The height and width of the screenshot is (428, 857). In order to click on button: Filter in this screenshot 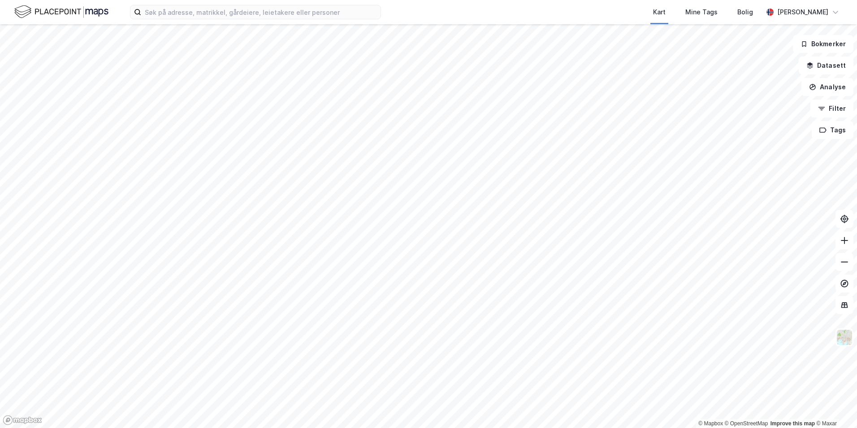, I will do `click(832, 108)`.